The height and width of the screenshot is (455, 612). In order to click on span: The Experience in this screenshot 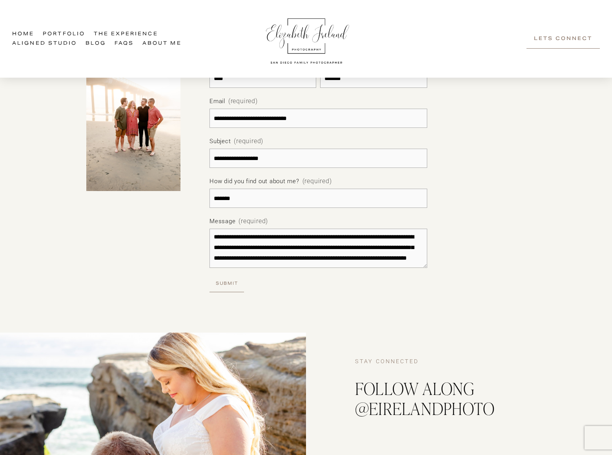, I will do `click(126, 34)`.